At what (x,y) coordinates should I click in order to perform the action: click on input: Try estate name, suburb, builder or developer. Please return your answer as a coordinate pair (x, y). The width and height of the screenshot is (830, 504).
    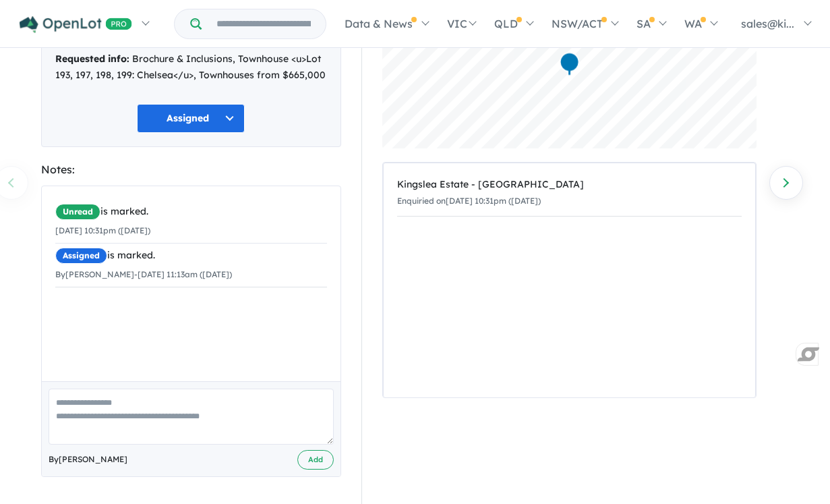
    Looking at the image, I should click on (264, 24).